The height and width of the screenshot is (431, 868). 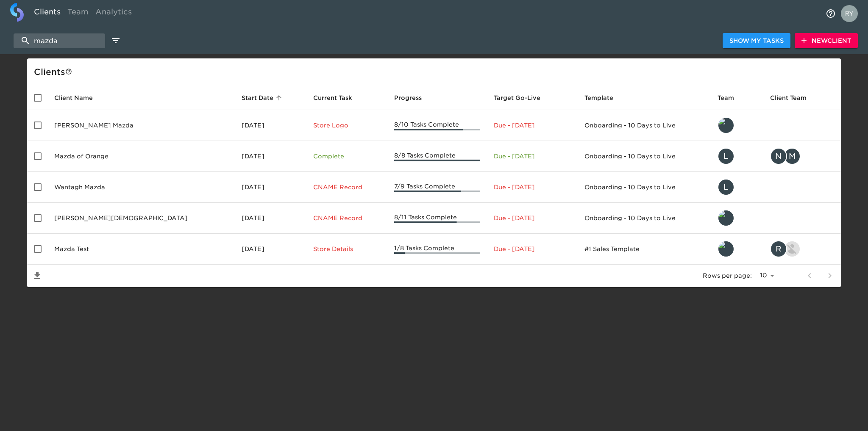 I want to click on img: logo, so click(x=17, y=12).